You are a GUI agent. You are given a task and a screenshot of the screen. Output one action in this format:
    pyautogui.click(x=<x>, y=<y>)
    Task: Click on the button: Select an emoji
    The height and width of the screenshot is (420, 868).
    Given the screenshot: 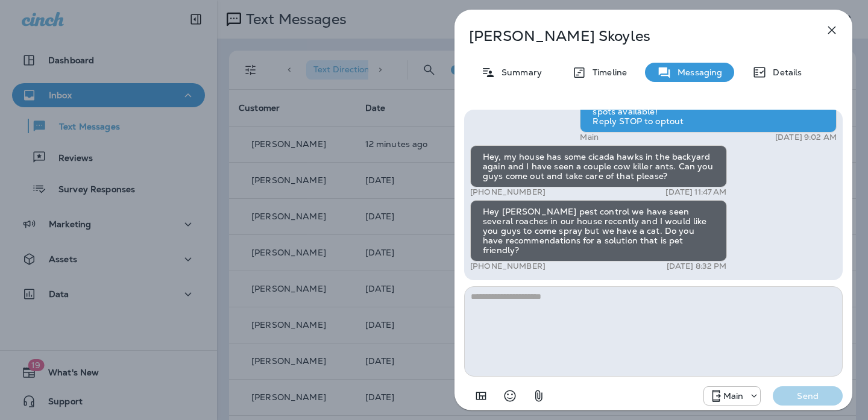 What is the action you would take?
    pyautogui.click(x=510, y=396)
    